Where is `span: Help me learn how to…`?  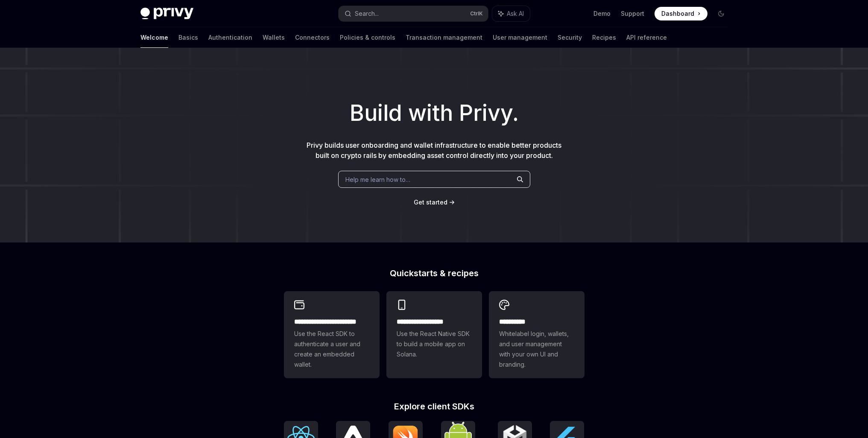 span: Help me learn how to… is located at coordinates (378, 179).